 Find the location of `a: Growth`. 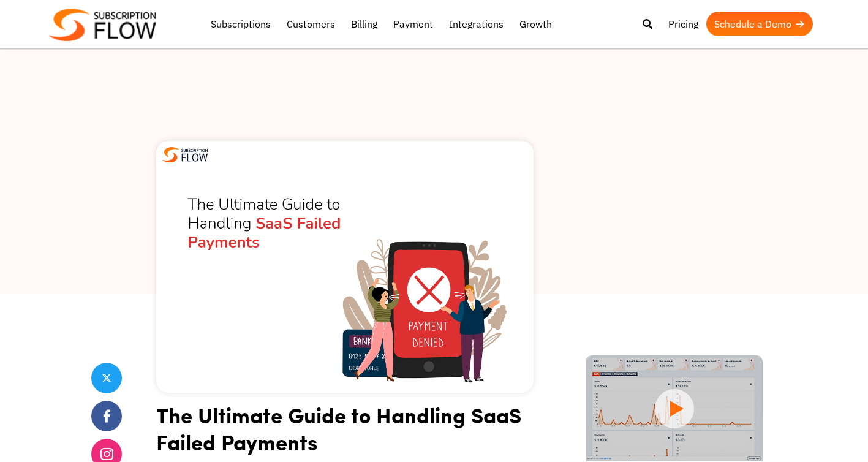

a: Growth is located at coordinates (535, 24).